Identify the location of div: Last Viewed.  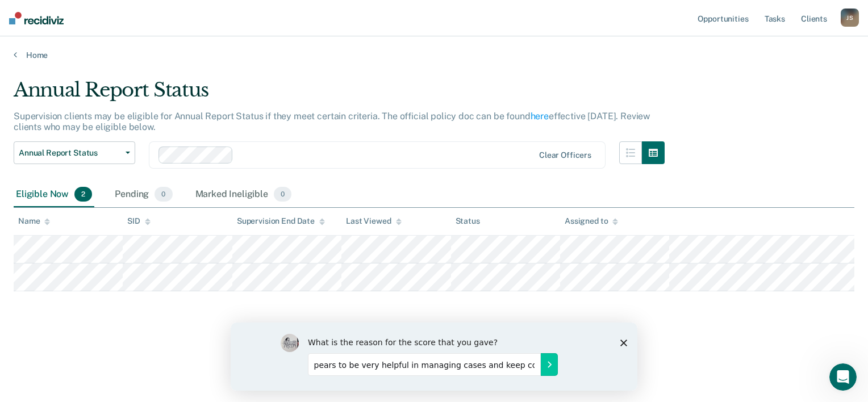
(373, 221).